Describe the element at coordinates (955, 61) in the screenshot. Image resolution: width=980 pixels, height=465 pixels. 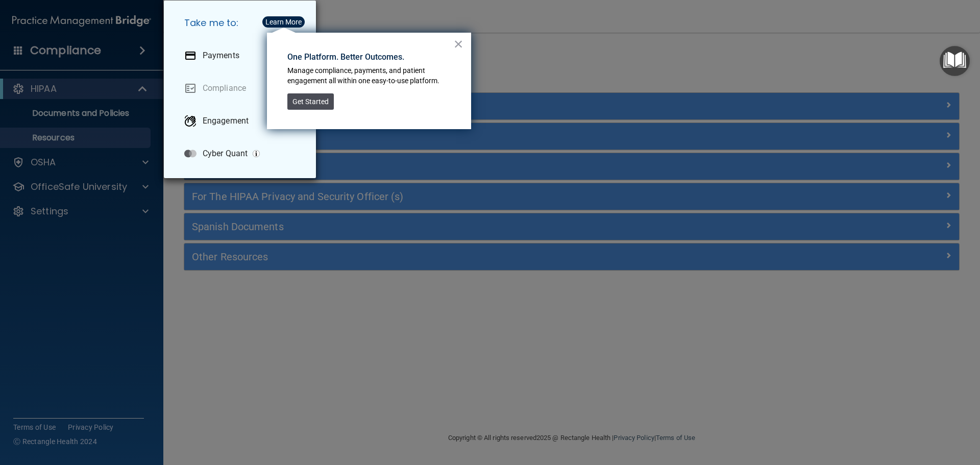
I see `button: Open Resource Center` at that location.